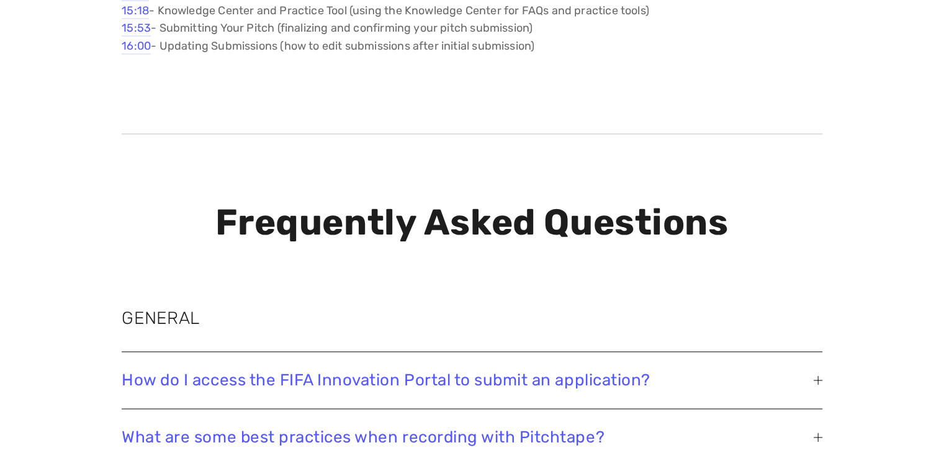 The width and height of the screenshot is (944, 453). Describe the element at coordinates (472, 318) in the screenshot. I see `h2: GENERAL` at that location.